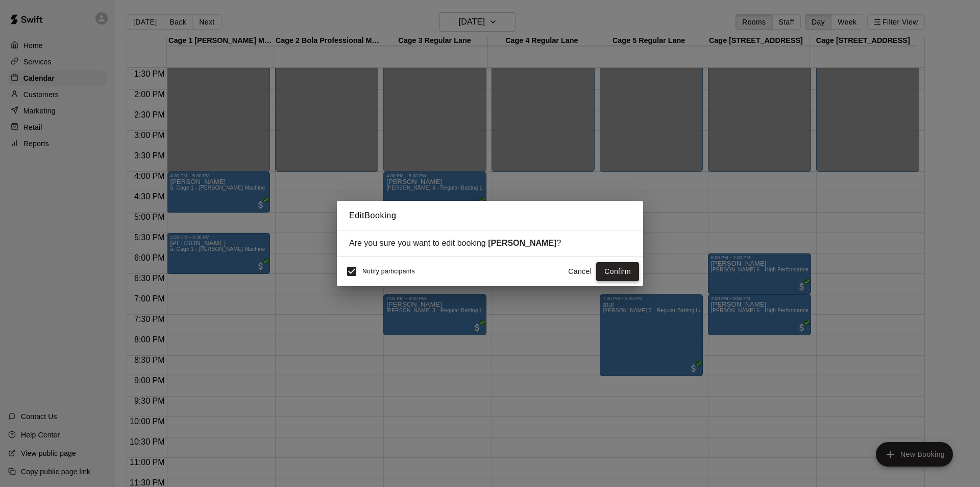 The width and height of the screenshot is (980, 487). I want to click on span: Notify participants, so click(388, 272).